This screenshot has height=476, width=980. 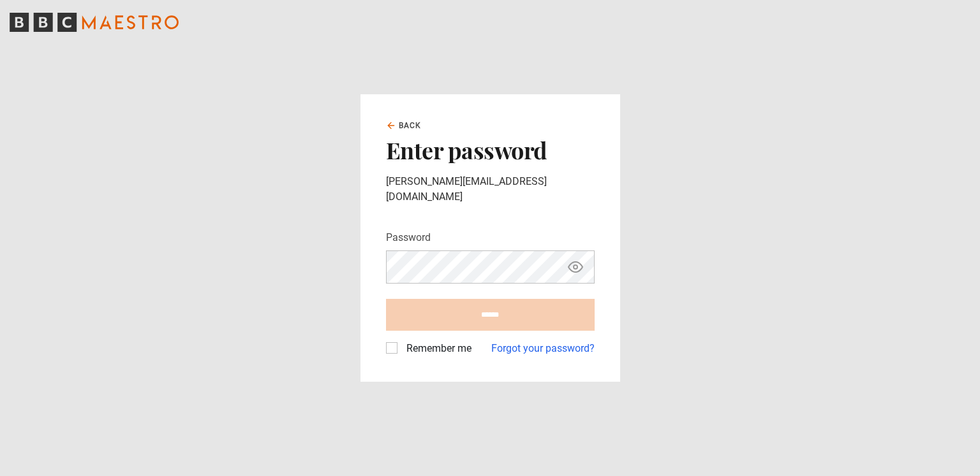 I want to click on span: Back, so click(x=410, y=125).